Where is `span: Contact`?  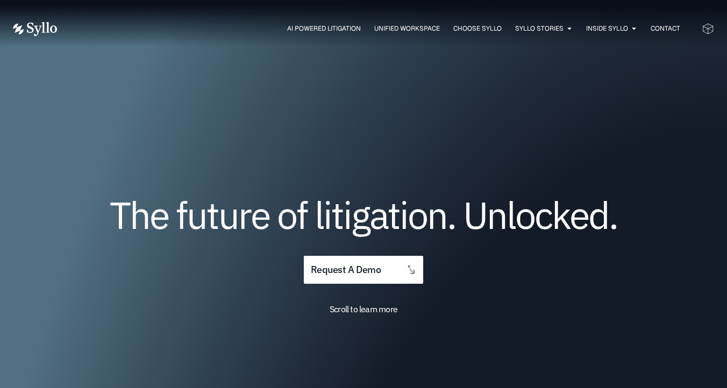 span: Contact is located at coordinates (666, 29).